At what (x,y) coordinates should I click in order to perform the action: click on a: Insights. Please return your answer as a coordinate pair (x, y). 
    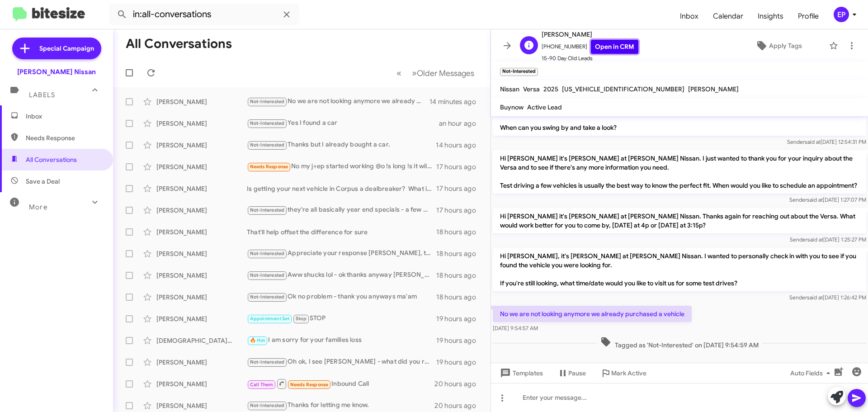
    Looking at the image, I should click on (770, 16).